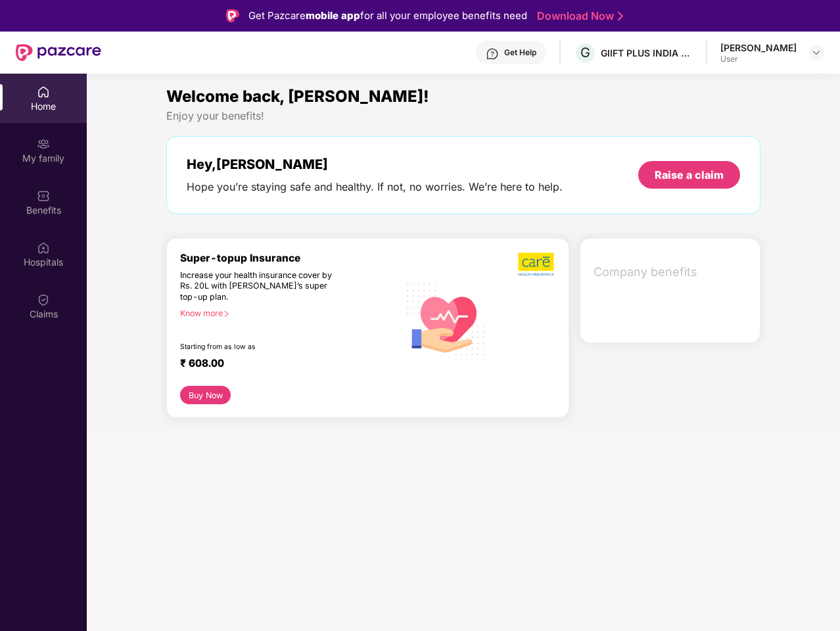  I want to click on img: New Pazcare Logo, so click(58, 52).